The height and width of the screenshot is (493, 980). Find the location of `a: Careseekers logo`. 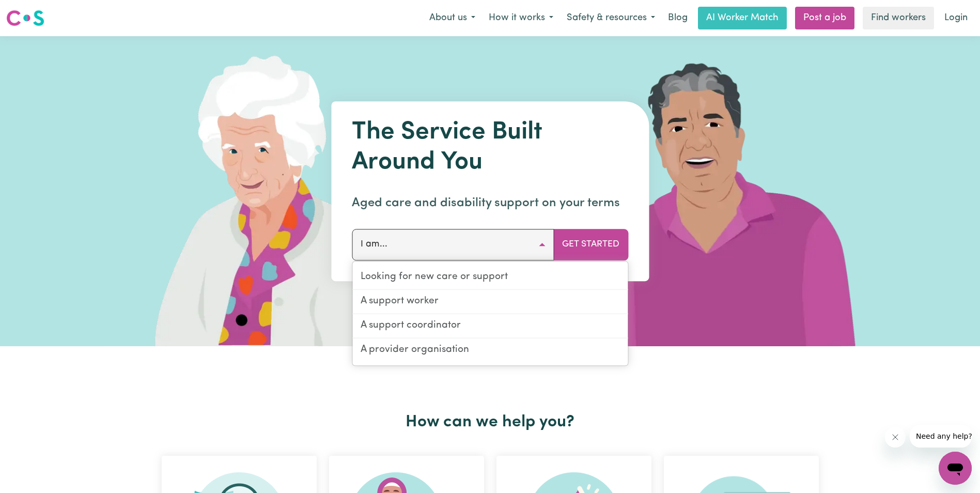

a: Careseekers logo is located at coordinates (25, 18).